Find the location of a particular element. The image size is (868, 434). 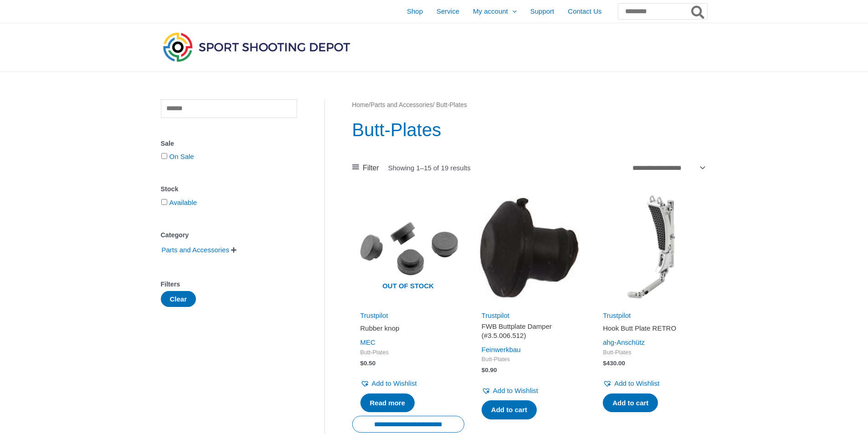

h1: Butt-Plates is located at coordinates (530, 130).